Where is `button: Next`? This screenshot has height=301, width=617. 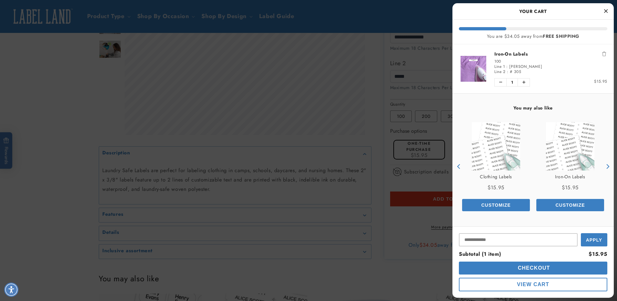
button: Next is located at coordinates (607, 166).